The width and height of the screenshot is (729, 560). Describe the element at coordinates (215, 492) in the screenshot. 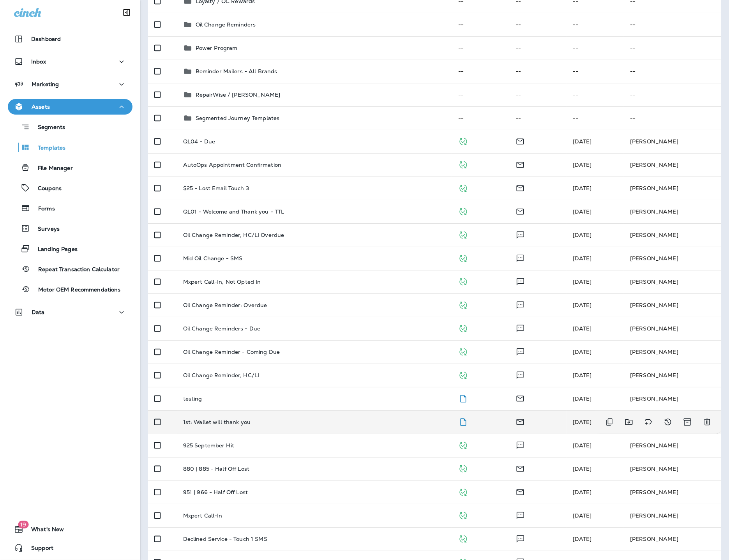

I see `p: 951 | 966 - Half Off Lost` at that location.